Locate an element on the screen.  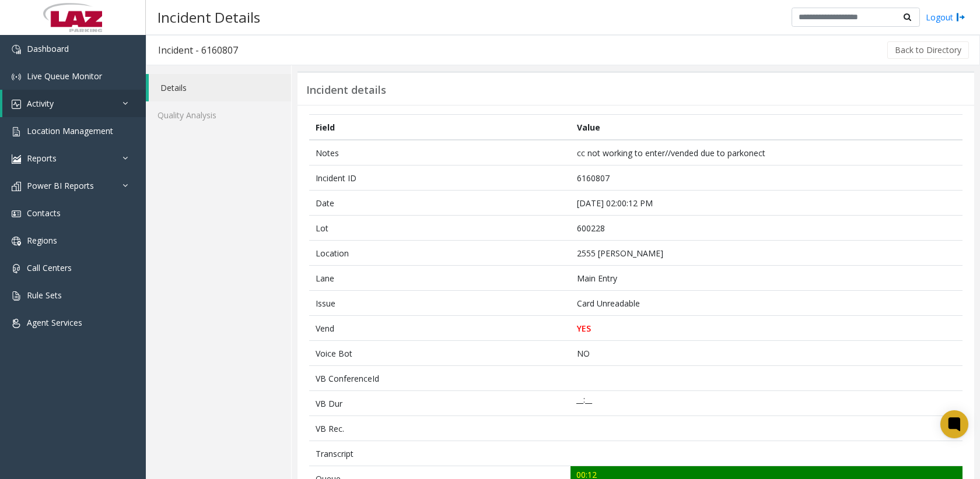
td: Transcript is located at coordinates (440, 453).